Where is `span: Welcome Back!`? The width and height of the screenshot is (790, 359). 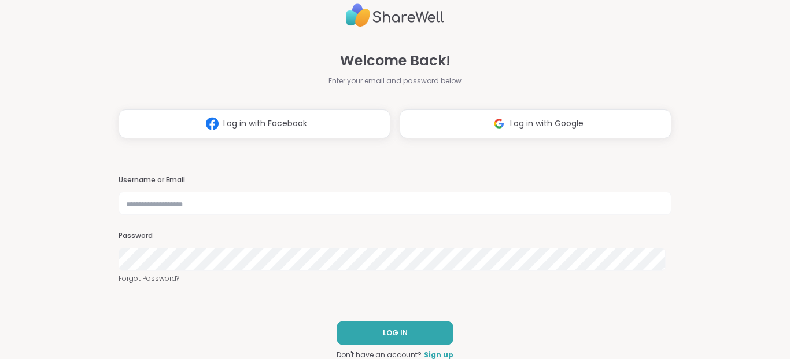 span: Welcome Back! is located at coordinates (395, 61).